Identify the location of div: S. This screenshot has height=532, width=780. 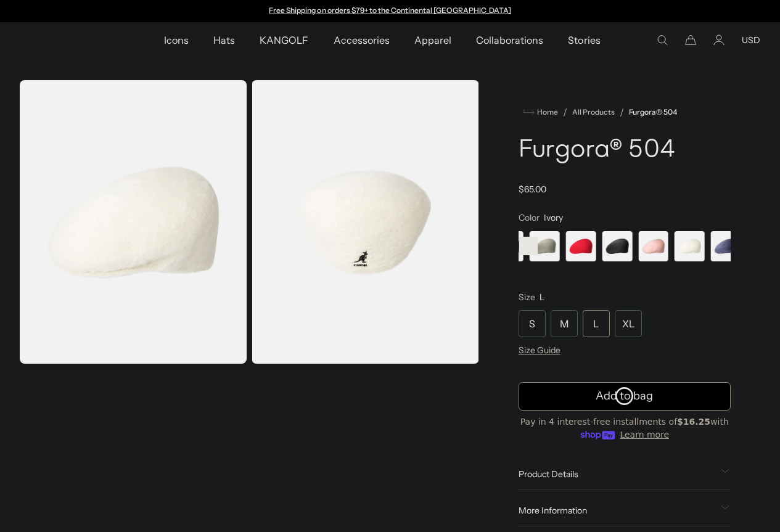
(532, 324).